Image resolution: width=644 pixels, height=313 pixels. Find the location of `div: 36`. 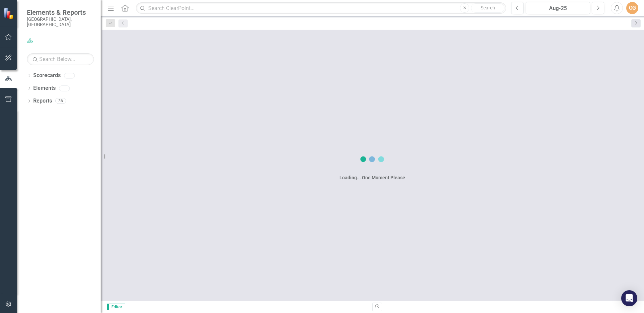

div: 36 is located at coordinates (61, 101).